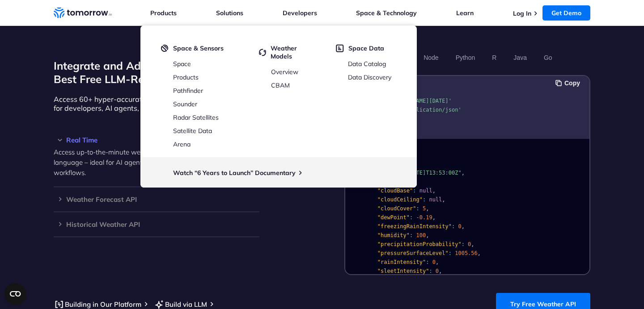  What do you see at coordinates (431, 58) in the screenshot?
I see `button: Node` at bounding box center [431, 58].